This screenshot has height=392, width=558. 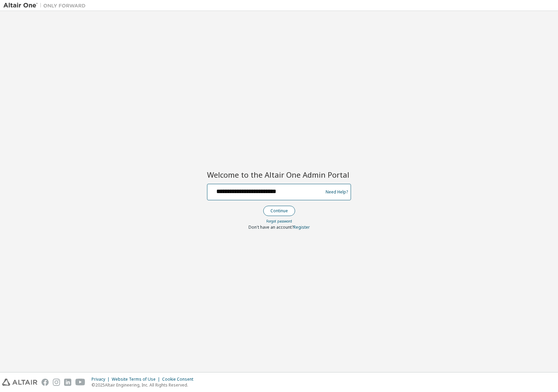 I want to click on img: linkedin.svg, so click(x=67, y=383).